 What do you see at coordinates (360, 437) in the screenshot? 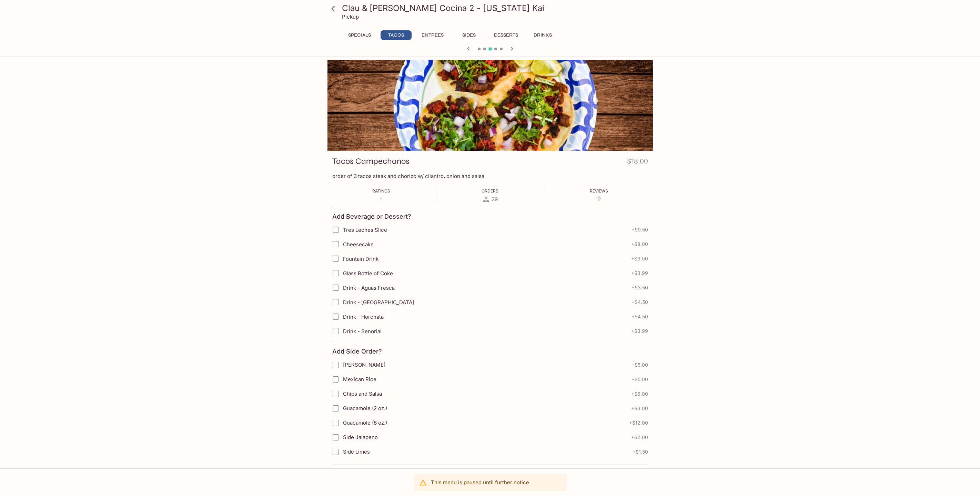
I see `span: Side Jalapeno` at bounding box center [360, 437].